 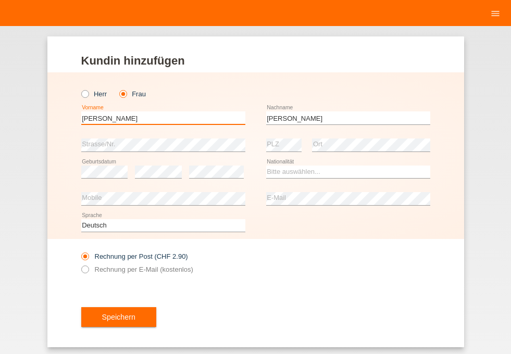 I want to click on input: Rechnung per E-Mail (kostenlos), so click(x=84, y=272).